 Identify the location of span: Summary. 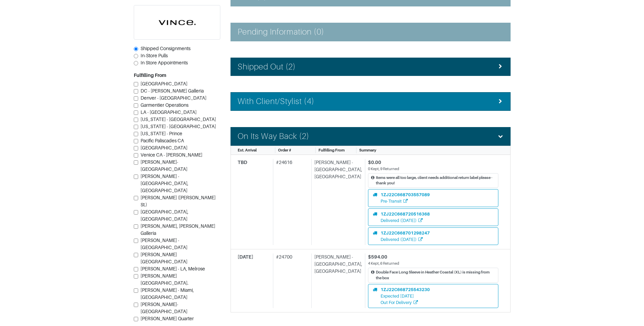
(367, 150).